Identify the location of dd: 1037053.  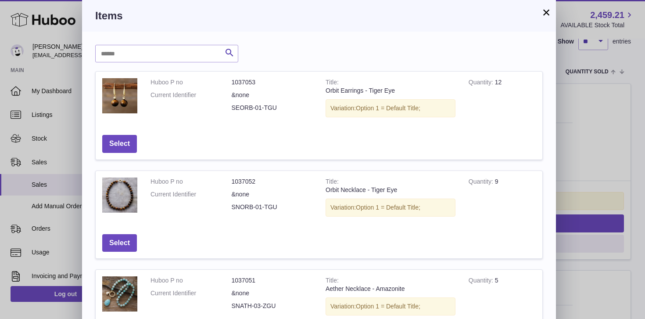
(272, 82).